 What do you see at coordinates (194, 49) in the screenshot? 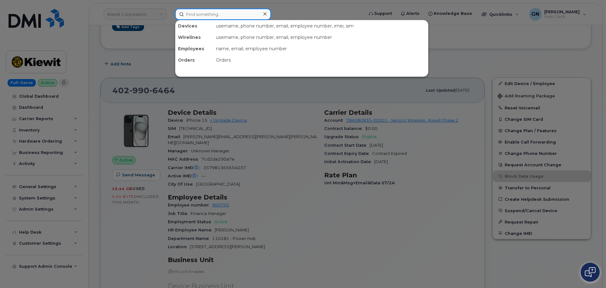
I see `div: Employees` at bounding box center [194, 49].